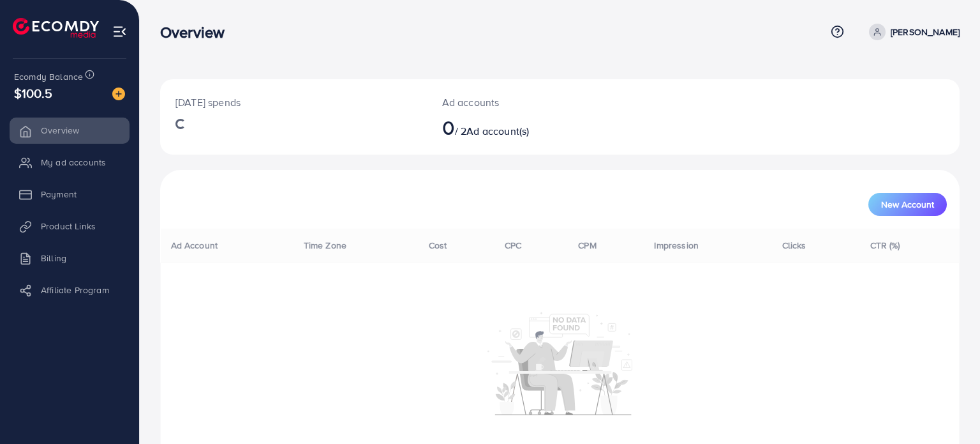 Image resolution: width=980 pixels, height=444 pixels. Describe the element at coordinates (527, 102) in the screenshot. I see `p: Ad accounts` at that location.